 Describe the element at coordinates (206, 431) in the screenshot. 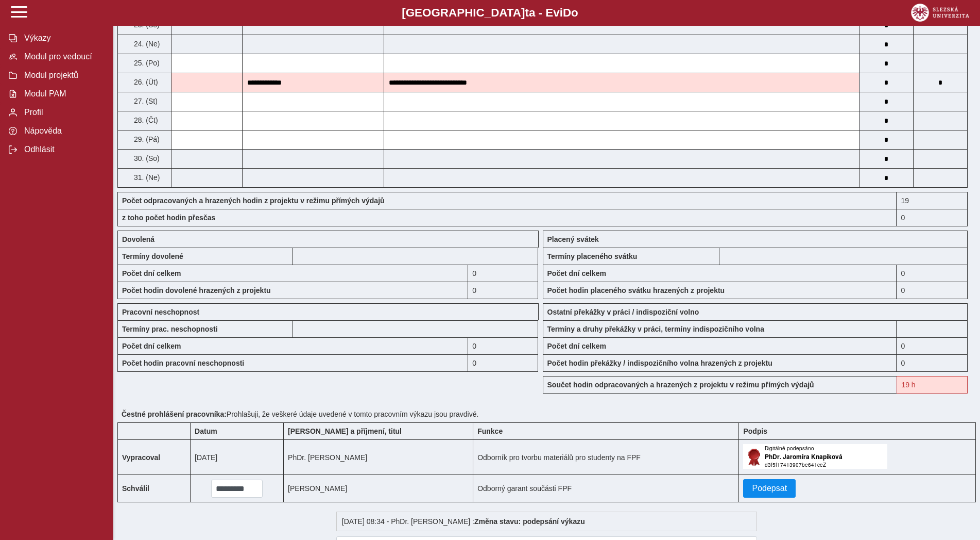

I see `b: Datum` at that location.